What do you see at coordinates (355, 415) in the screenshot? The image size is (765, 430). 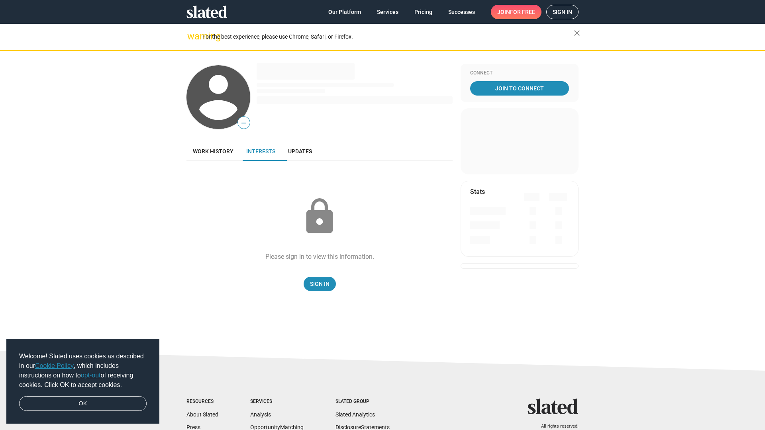 I see `a: Slated Analytics` at bounding box center [355, 415].